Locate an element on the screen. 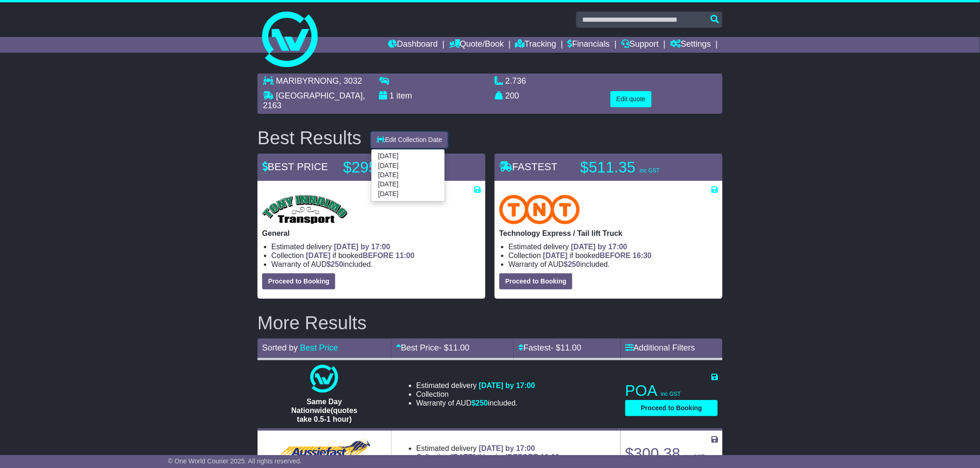 This screenshot has width=980, height=468. span: , 2163 is located at coordinates (314, 101).